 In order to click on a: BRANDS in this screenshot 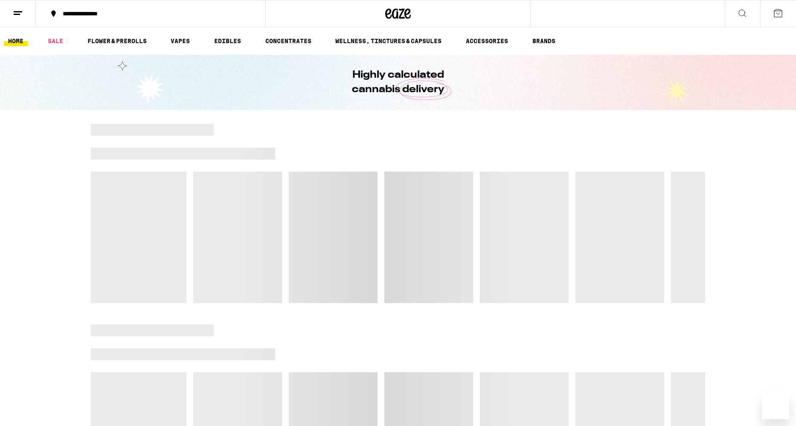, I will do `click(544, 41)`.